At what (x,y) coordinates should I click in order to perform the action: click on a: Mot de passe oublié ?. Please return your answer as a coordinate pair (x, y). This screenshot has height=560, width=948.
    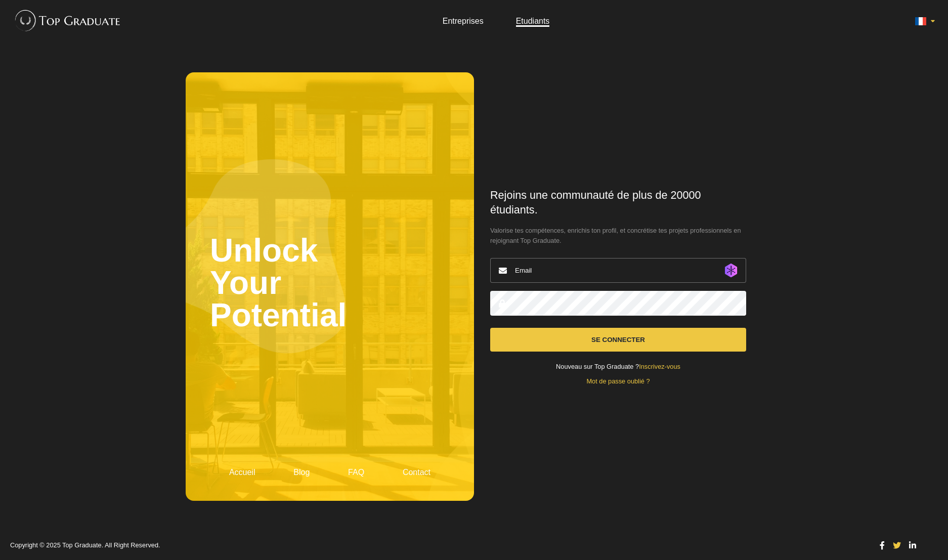
    Looking at the image, I should click on (618, 381).